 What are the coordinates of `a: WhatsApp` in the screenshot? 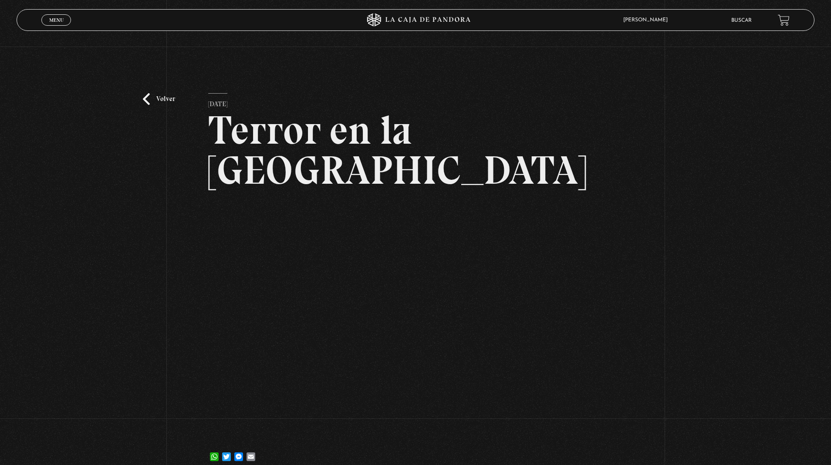 It's located at (214, 452).